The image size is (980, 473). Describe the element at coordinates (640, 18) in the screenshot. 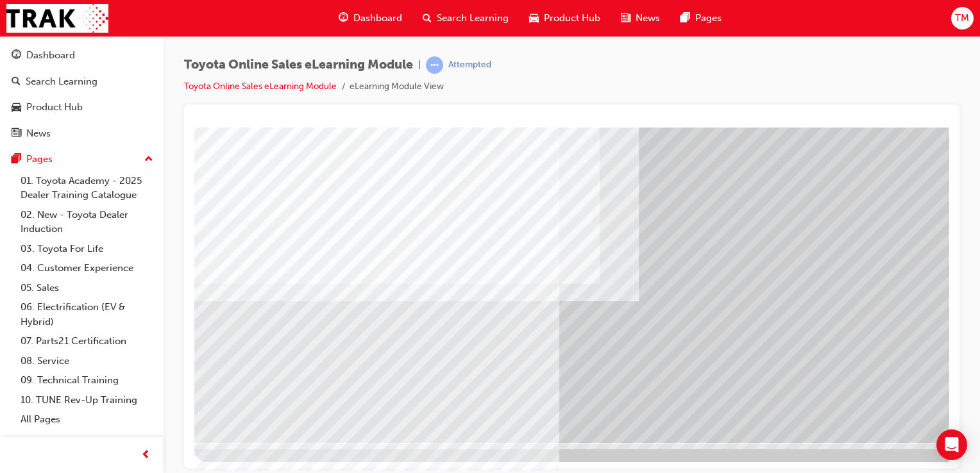

I see `a: news-iconNews` at that location.